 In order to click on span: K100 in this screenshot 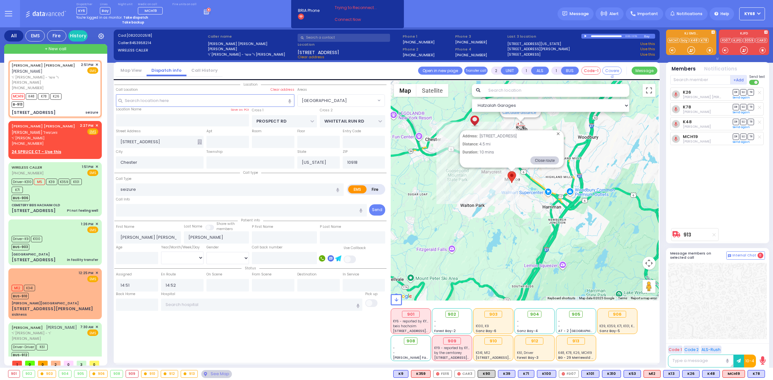, I will do `click(36, 239)`.